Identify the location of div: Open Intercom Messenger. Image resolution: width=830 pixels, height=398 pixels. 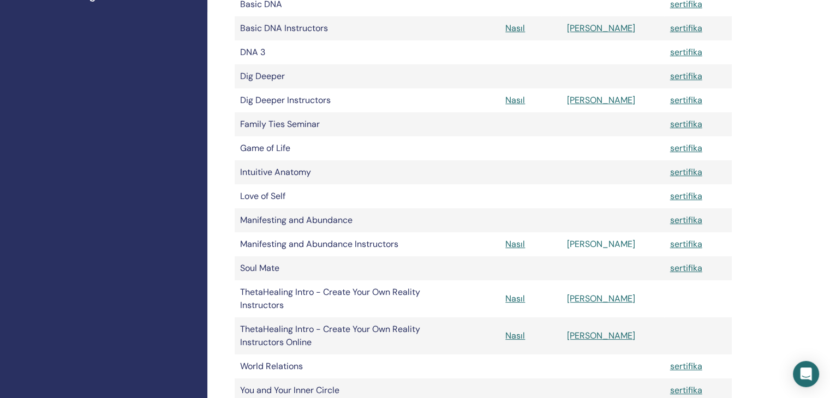
(806, 374).